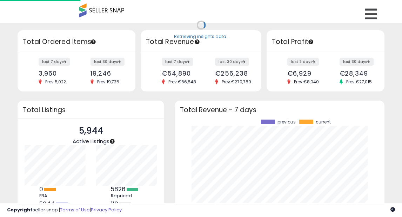  Describe the element at coordinates (64, 210) in the screenshot. I see `div: seller snap | |` at that location.